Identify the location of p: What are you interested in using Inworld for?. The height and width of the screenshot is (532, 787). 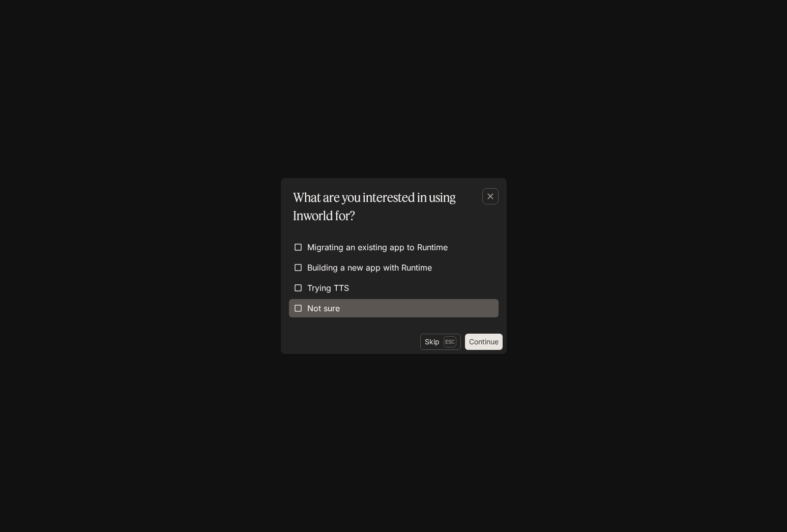
(392, 207).